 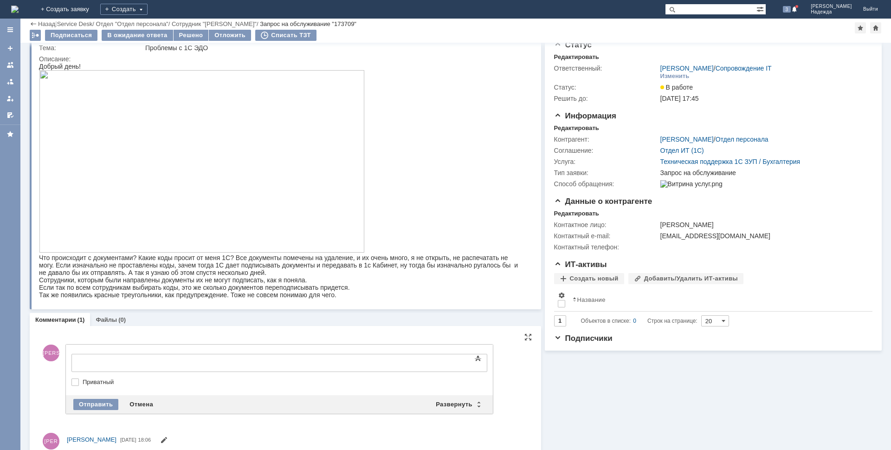 I want to click on a: Техническая поддержка 1С ЗУП / Бухгалтерия, so click(x=731, y=162).